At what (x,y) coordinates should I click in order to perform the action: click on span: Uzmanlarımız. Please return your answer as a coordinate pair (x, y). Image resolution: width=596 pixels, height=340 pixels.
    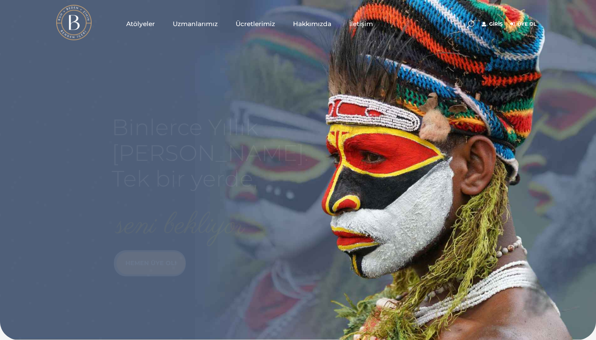
    Looking at the image, I should click on (195, 24).